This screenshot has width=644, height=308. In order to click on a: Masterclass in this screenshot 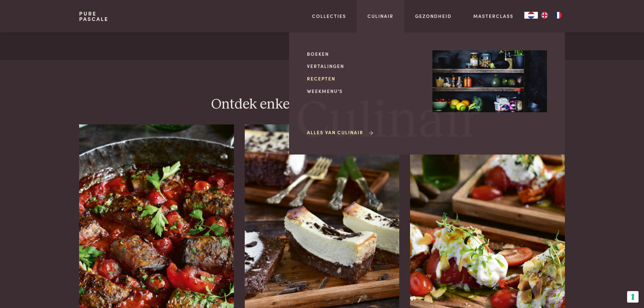, I will do `click(494, 16)`.